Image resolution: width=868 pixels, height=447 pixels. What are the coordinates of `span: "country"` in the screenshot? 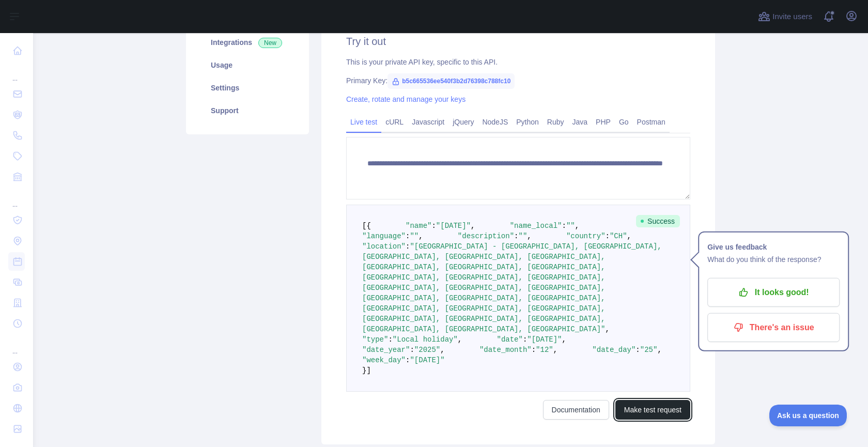 It's located at (586, 236).